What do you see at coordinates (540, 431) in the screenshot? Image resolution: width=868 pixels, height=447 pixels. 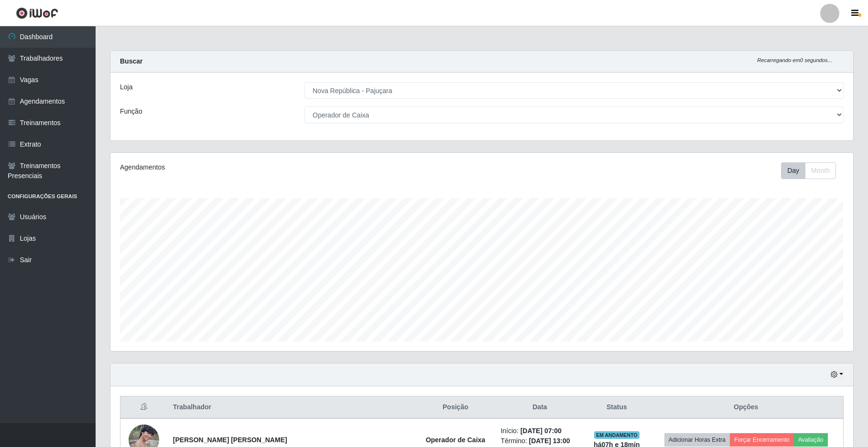 I see `li: Início:` at bounding box center [540, 431].